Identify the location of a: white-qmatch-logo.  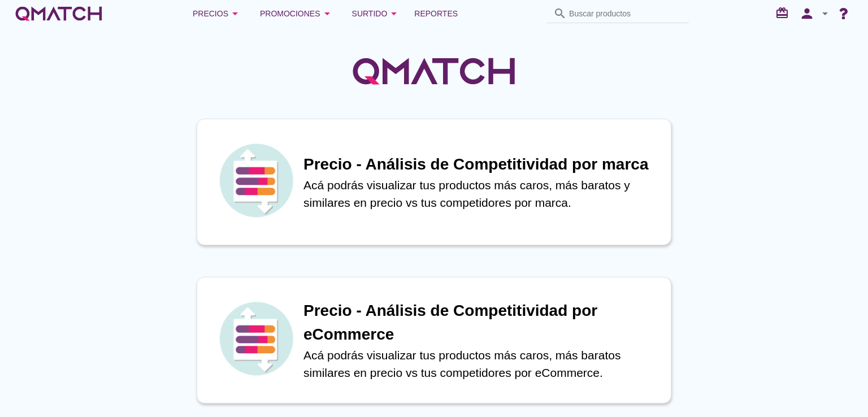
(59, 14).